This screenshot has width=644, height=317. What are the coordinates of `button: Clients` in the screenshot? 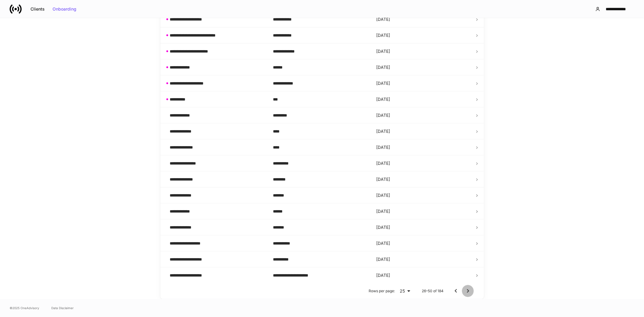 It's located at (37, 9).